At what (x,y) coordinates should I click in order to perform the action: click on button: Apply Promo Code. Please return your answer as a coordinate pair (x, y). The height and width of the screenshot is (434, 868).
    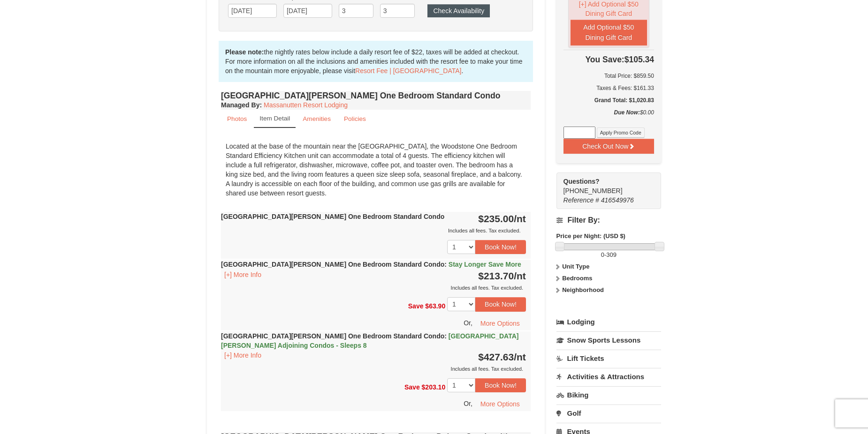
    Looking at the image, I should click on (620, 133).